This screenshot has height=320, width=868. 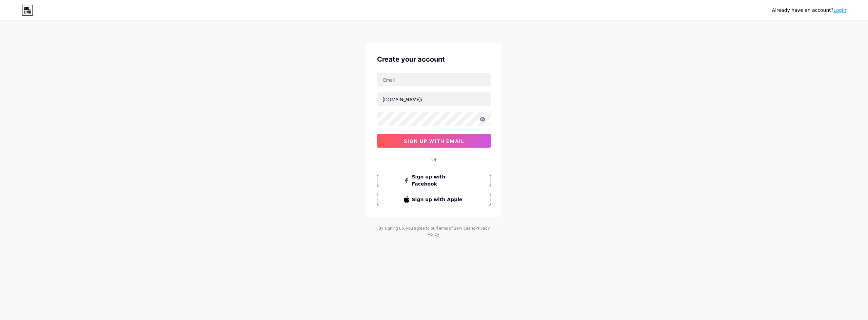 I want to click on a: Sign up with Apple, so click(x=434, y=199).